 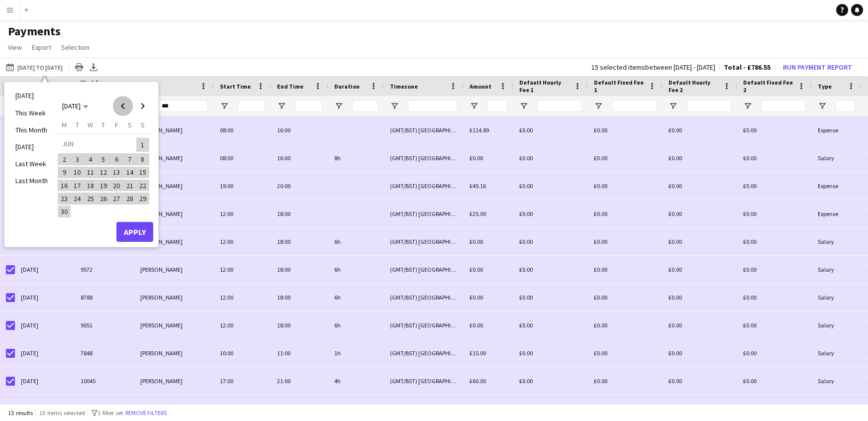 What do you see at coordinates (104, 159) in the screenshot?
I see `span: 5` at bounding box center [104, 159].